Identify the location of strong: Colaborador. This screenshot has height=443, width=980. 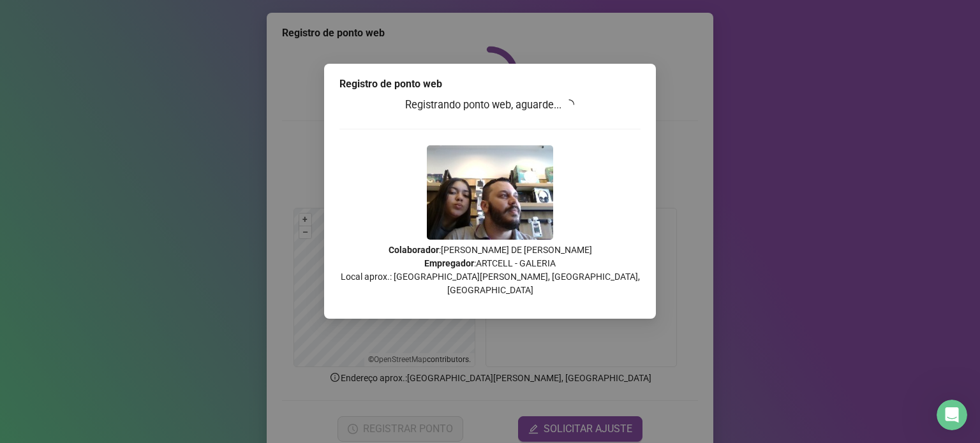
(414, 250).